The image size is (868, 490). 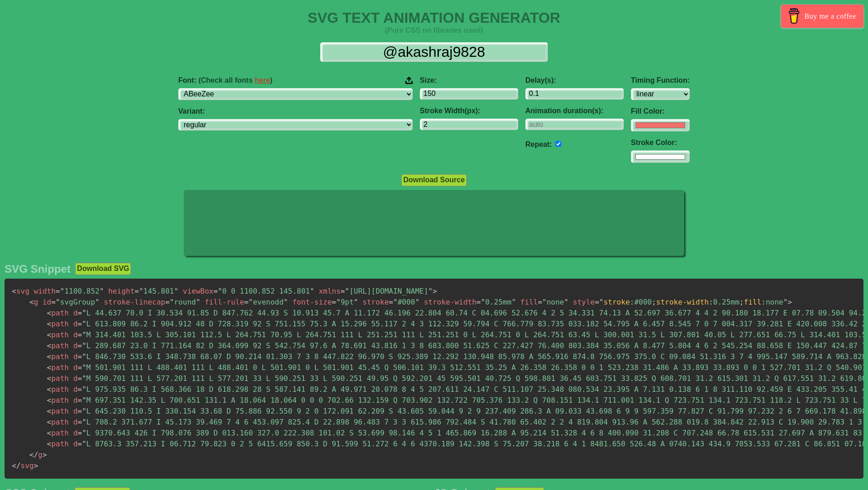 What do you see at coordinates (538, 144) in the screenshot?
I see `label: Repeat:` at bounding box center [538, 144].